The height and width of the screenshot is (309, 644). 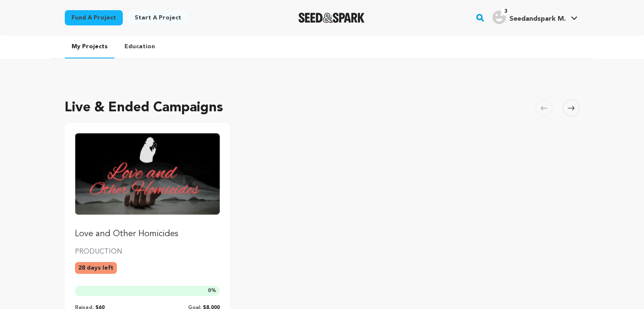 I want to click on span: Seedandspark M., so click(x=537, y=19).